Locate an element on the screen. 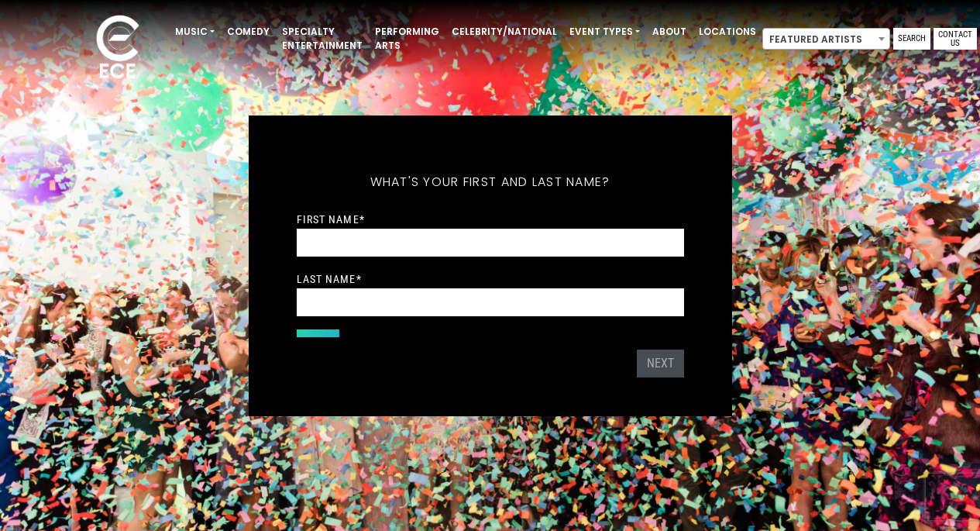 This screenshot has height=531, width=980. a: Specialty Entertainment is located at coordinates (322, 39).